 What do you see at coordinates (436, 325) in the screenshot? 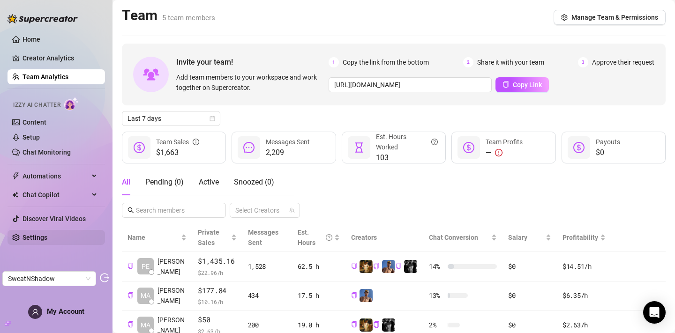
I see `span: 2 %` at bounding box center [436, 325].